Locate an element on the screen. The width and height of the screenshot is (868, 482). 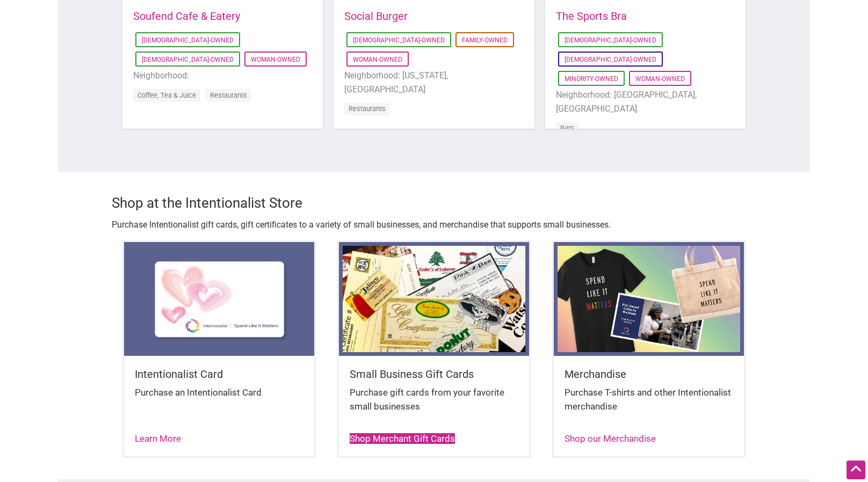
a: Family-Owned is located at coordinates (484, 40).